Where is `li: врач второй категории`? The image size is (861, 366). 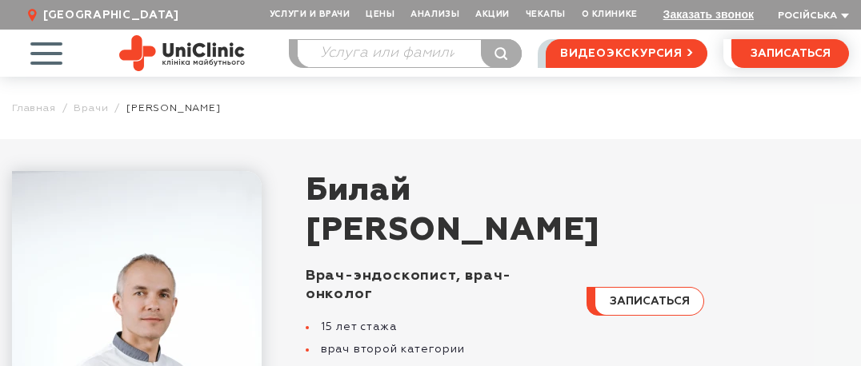 li: врач второй категории is located at coordinates (437, 350).